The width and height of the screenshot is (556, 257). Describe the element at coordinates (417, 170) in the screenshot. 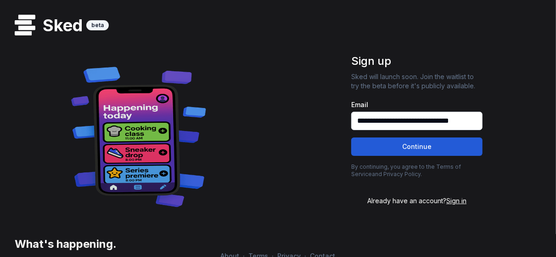

I see `p: By continuing, you agree to the and .` at that location.